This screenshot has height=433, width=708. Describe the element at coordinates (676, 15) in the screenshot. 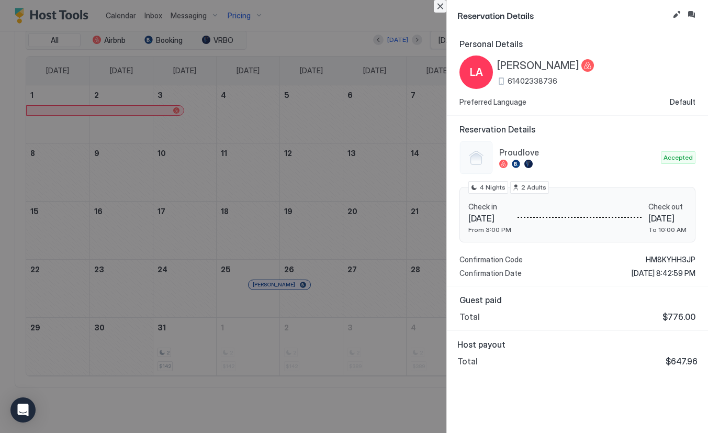

I see `button: Edit reservation` at that location.